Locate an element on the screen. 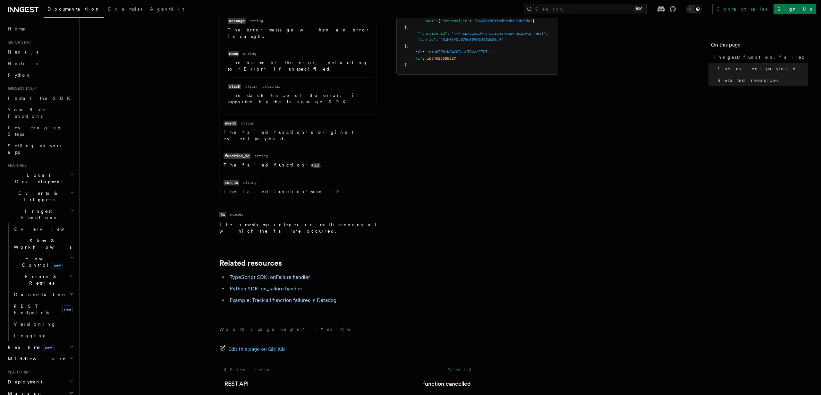 This screenshot has width=821, height=395. a: Install the SDK is located at coordinates (40, 98).